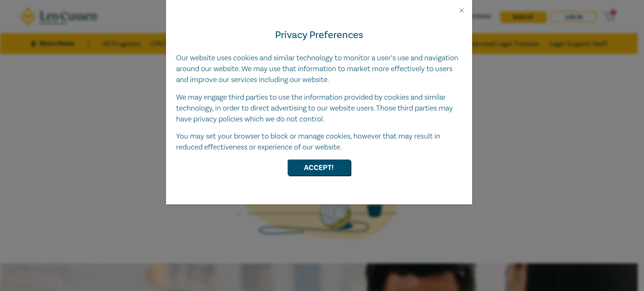  What do you see at coordinates (319, 168) in the screenshot?
I see `button: Accept!` at bounding box center [319, 168].